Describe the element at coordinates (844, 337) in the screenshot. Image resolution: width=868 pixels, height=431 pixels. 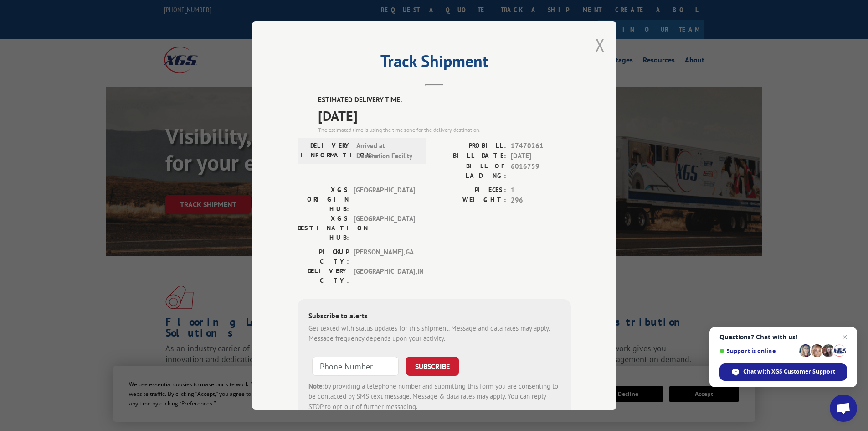
I see `span: Close chat` at that location.